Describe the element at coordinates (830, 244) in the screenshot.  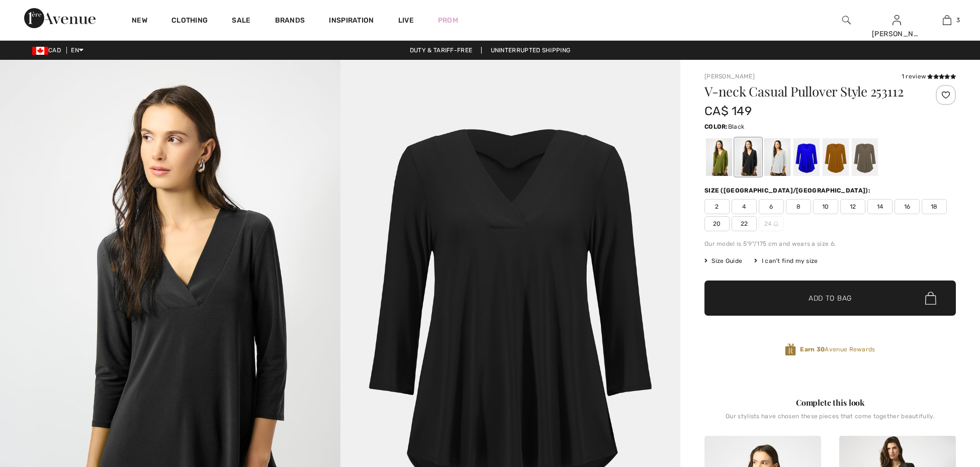
I see `div: Our model is 5'9"/175 cm and wears a size 6.` at that location.